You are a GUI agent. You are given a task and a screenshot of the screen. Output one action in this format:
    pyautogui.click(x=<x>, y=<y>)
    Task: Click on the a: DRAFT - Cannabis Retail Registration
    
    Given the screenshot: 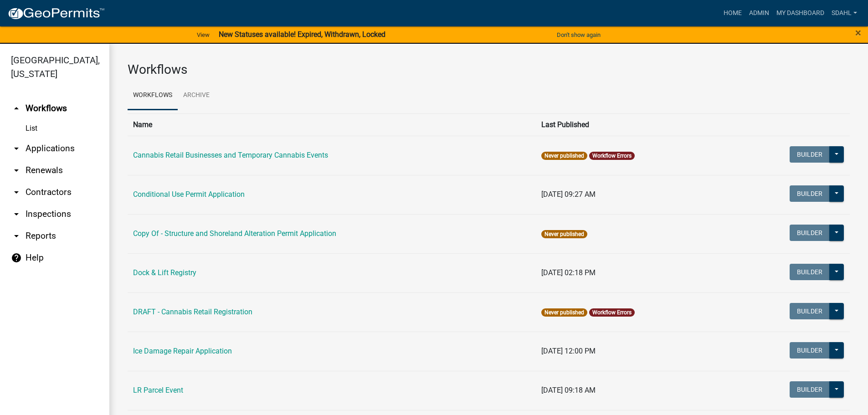 What is the action you would take?
    pyautogui.click(x=192, y=312)
    